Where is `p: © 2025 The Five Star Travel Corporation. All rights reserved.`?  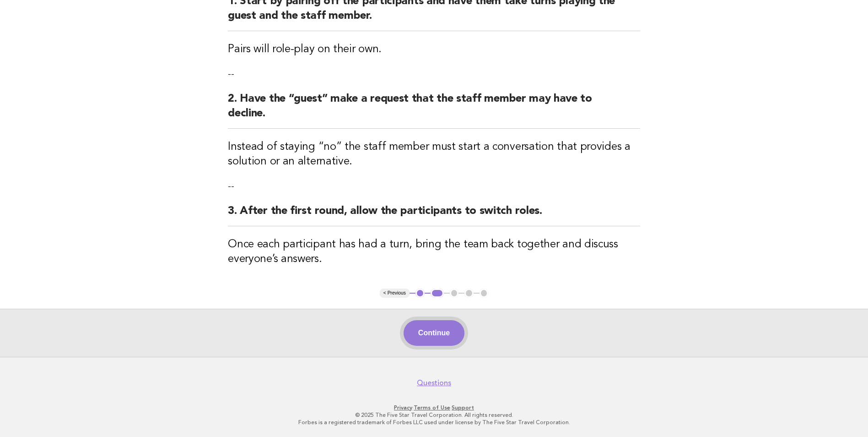
p: © 2025 The Five Star Travel Corporation. All rights reserved. is located at coordinates (435, 415).